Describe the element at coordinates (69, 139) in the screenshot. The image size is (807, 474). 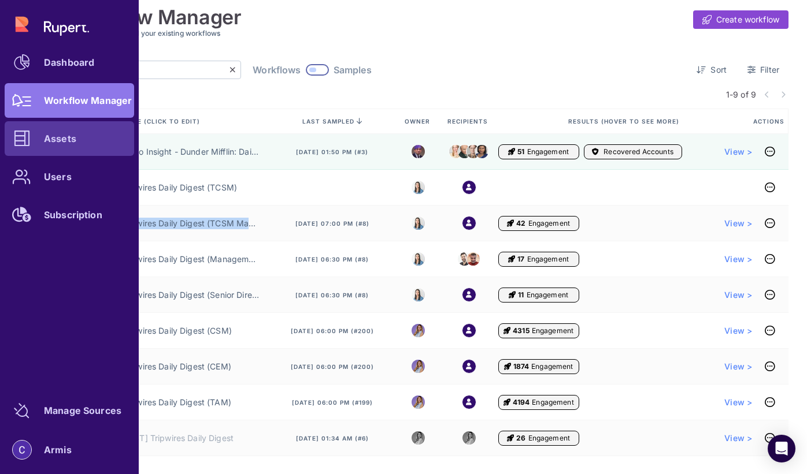
I see `a: Assets` at that location.